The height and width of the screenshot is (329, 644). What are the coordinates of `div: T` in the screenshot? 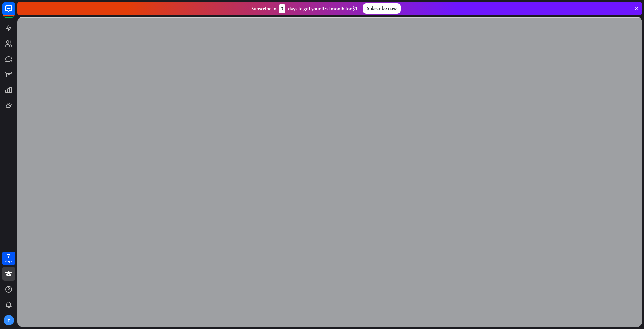 It's located at (9, 320).